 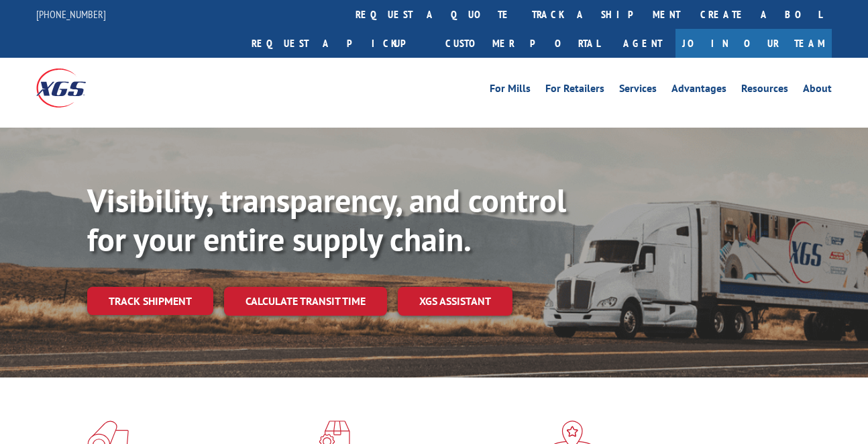 What do you see at coordinates (306, 301) in the screenshot?
I see `a: Calculate transit time` at bounding box center [306, 301].